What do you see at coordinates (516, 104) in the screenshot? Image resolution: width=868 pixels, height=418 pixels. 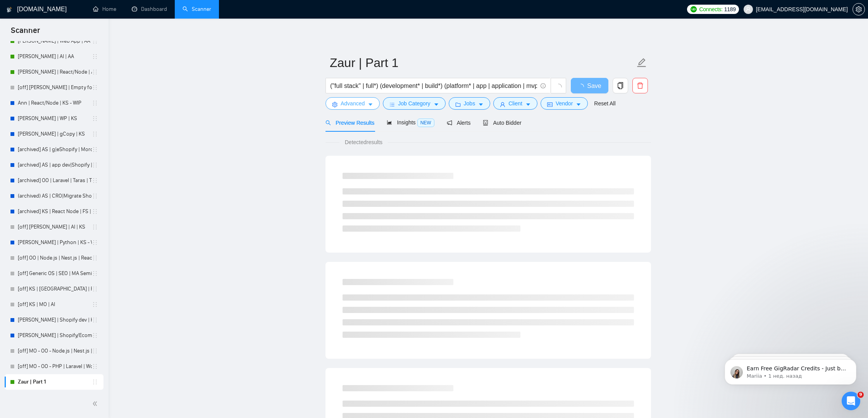 I see `span: Client` at bounding box center [516, 104].